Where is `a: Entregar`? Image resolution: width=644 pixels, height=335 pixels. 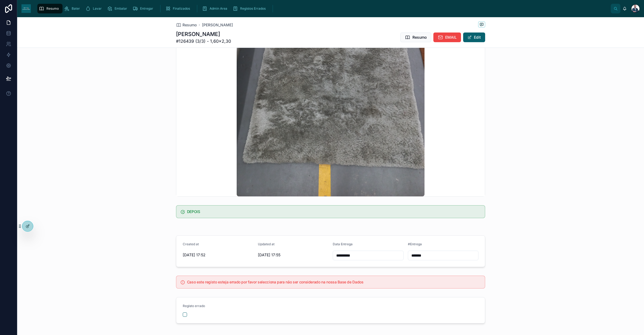 a: Entregar is located at coordinates (144, 9).